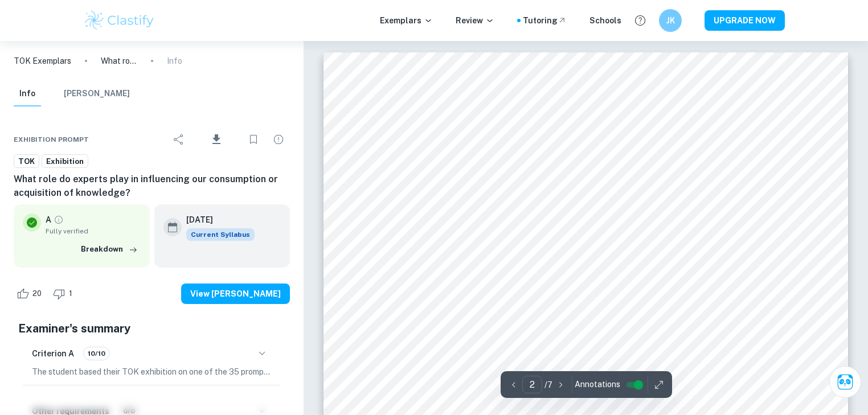  What do you see at coordinates (71, 294) in the screenshot?
I see `span: 1` at bounding box center [71, 294].